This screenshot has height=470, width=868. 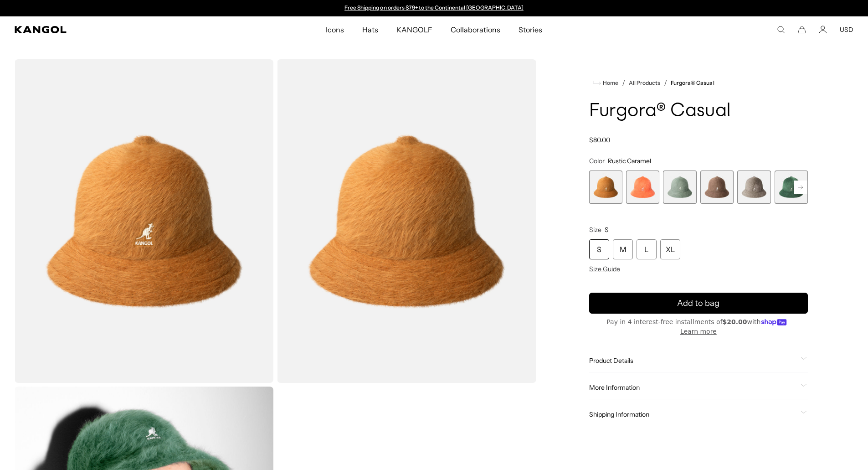 I want to click on a: KANGOLF, so click(x=415, y=30).